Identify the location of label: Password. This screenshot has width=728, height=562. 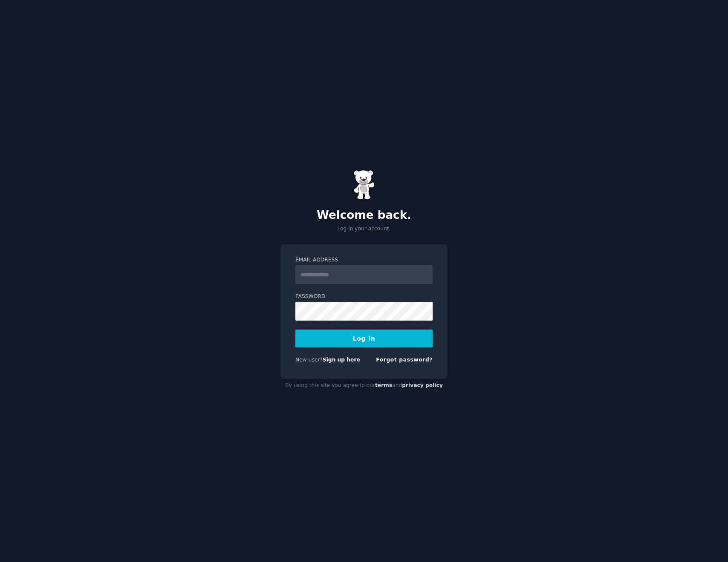
(364, 297).